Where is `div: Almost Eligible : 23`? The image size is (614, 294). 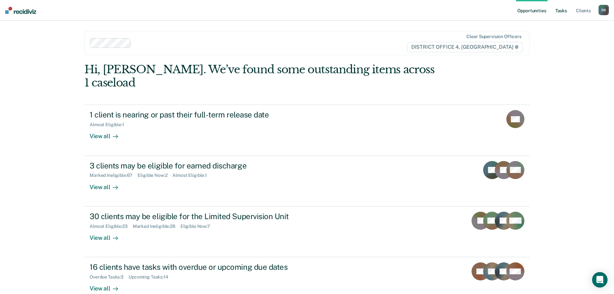 div: Almost Eligible : 23 is located at coordinates (111, 226).